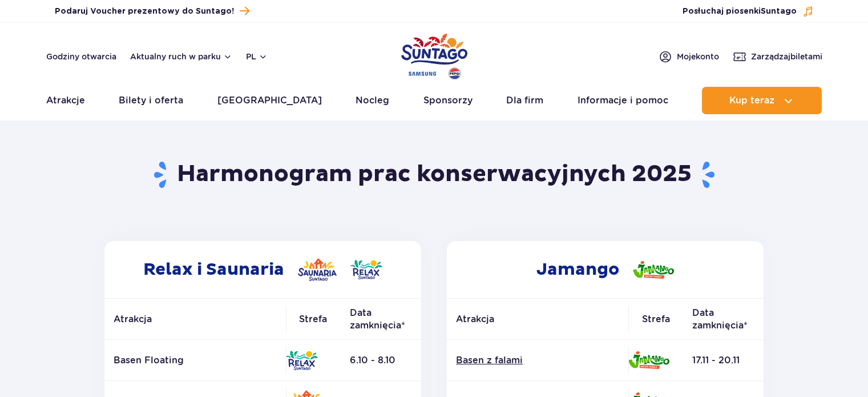 This screenshot has width=868, height=397. What do you see at coordinates (181, 56) in the screenshot?
I see `button: Aktualny ruch w parku` at bounding box center [181, 56].